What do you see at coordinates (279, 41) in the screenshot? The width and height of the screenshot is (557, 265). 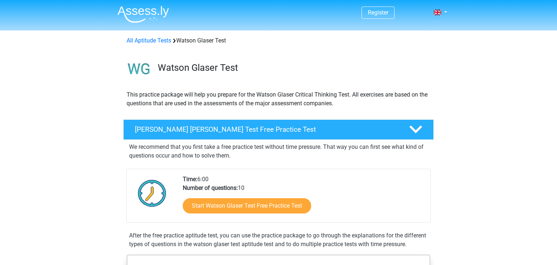 I see `div: Watson Glaser Test` at bounding box center [279, 41].